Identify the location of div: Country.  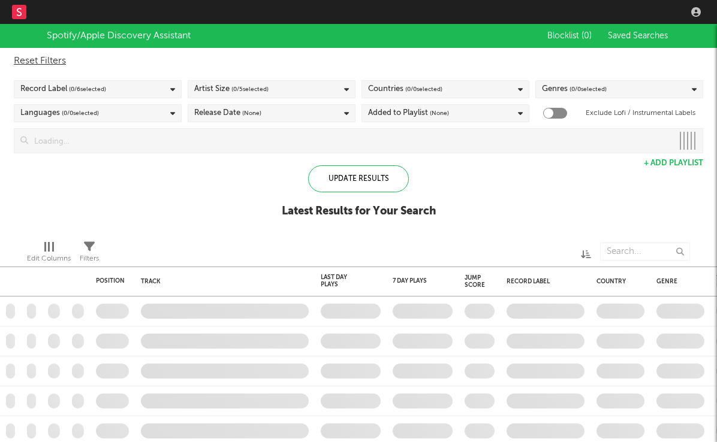
(617, 282).